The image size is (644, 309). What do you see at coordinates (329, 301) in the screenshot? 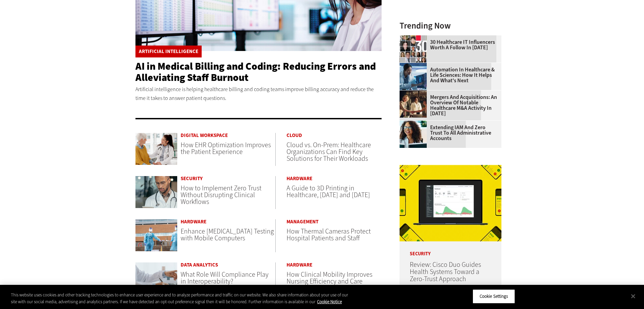
I see `a: More information about your privacy` at bounding box center [329, 301].